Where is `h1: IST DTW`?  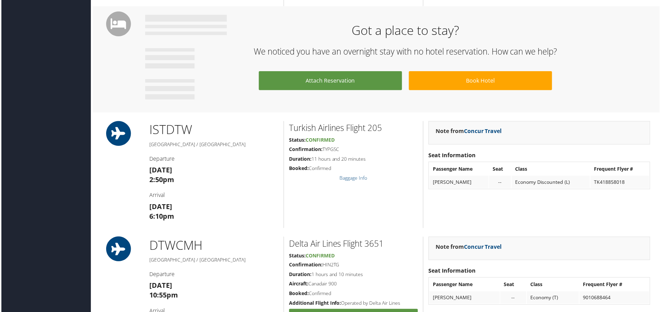 h1: IST DTW is located at coordinates (213, 130).